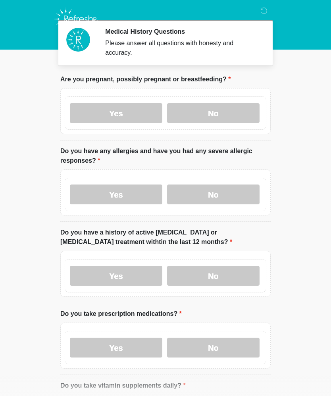 The width and height of the screenshot is (331, 396). What do you see at coordinates (121, 314) in the screenshot?
I see `label: Do you take prescription medications?` at bounding box center [121, 314].